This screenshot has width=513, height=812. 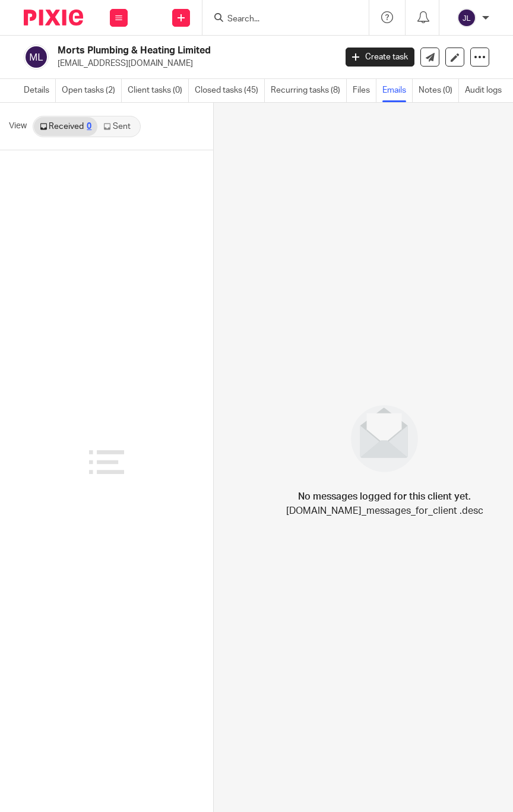 I want to click on div: 0, so click(x=89, y=126).